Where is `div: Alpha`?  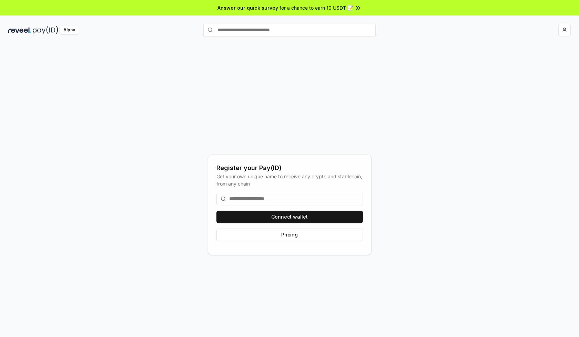
div: Alpha is located at coordinates (69, 30).